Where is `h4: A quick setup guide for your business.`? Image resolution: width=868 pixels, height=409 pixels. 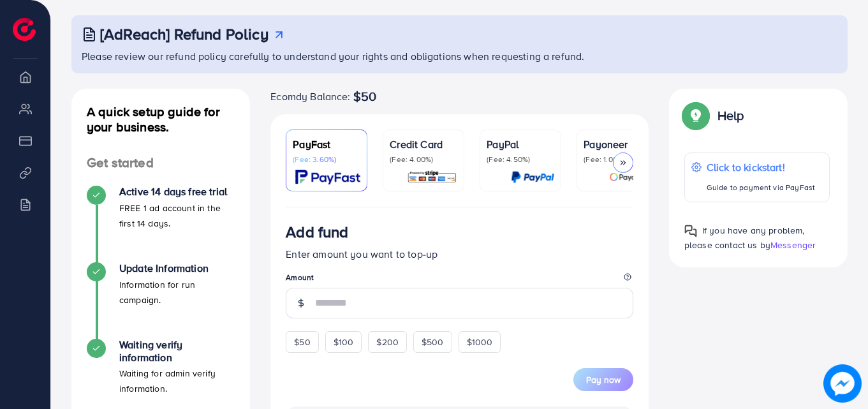
h4: A quick setup guide for your business. is located at coordinates (161, 119).